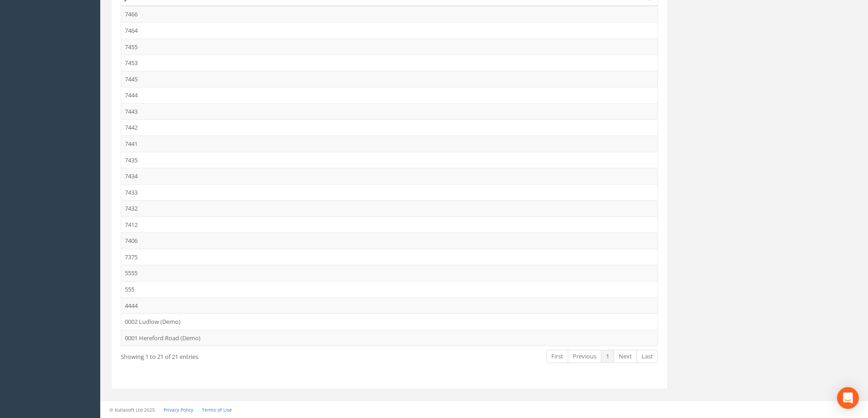  Describe the element at coordinates (389, 273) in the screenshot. I see `td: 5555` at that location.